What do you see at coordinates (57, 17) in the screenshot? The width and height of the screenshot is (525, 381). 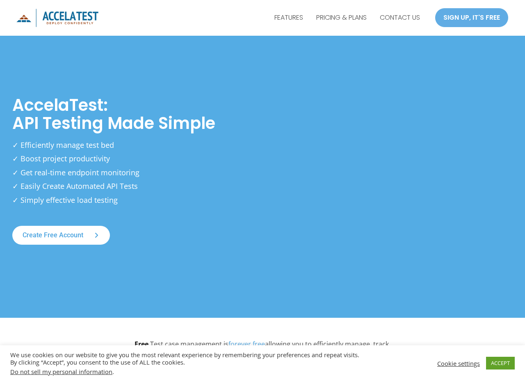 I see `a: AccelaTest` at bounding box center [57, 17].